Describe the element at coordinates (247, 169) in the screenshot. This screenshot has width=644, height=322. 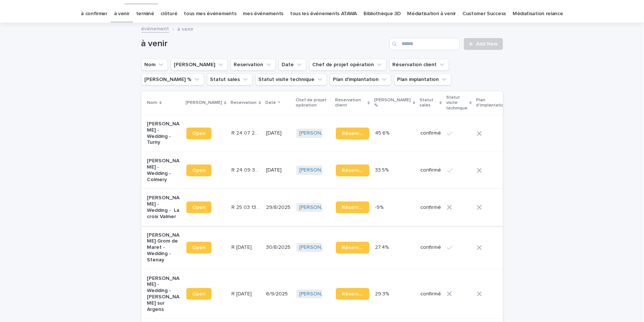
I see `p: R 24 09 3005` at that location.